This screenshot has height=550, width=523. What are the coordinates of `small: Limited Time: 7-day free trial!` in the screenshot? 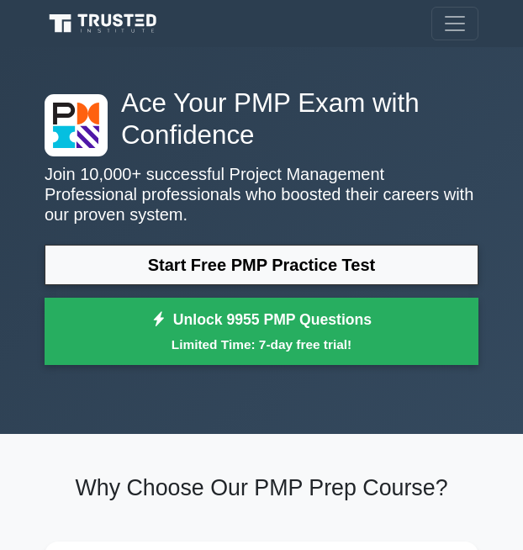 It's located at (262, 344).